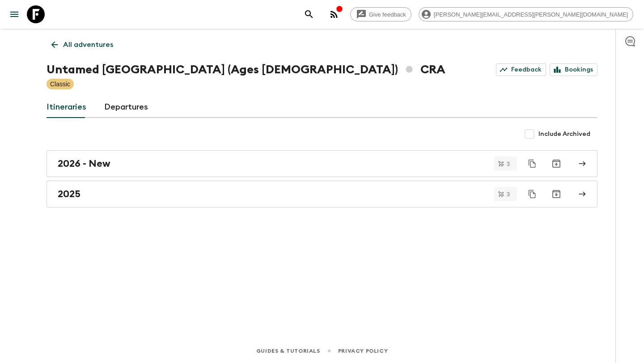 Image resolution: width=644 pixels, height=363 pixels. I want to click on a: 2025, so click(322, 194).